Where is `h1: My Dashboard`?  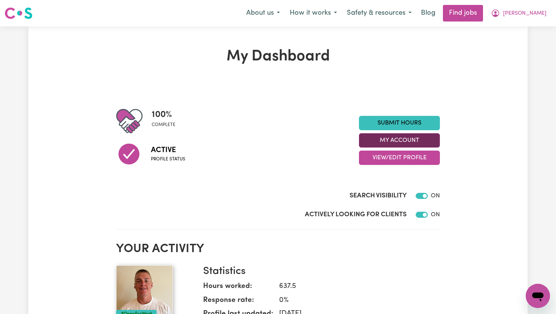
h1: My Dashboard is located at coordinates (278, 57).